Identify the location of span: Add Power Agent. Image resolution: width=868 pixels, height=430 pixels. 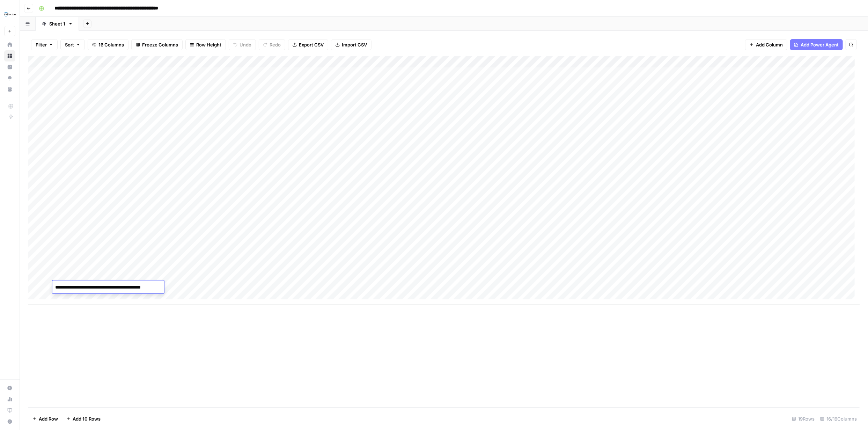
(820, 45).